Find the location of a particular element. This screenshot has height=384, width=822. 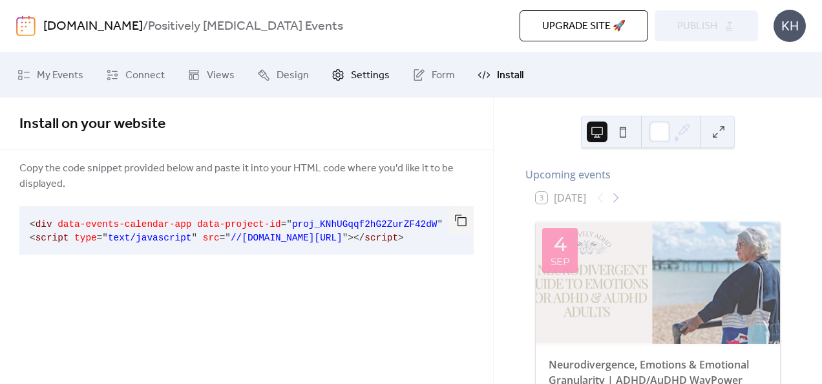

div: 4 is located at coordinates (560, 244).